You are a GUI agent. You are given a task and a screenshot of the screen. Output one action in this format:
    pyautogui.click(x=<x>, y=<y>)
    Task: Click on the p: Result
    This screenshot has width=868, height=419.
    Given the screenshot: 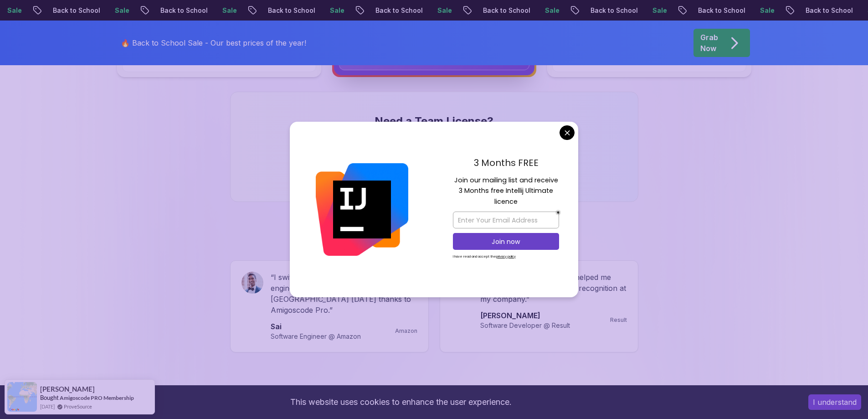 What is the action you would take?
    pyautogui.click(x=618, y=320)
    